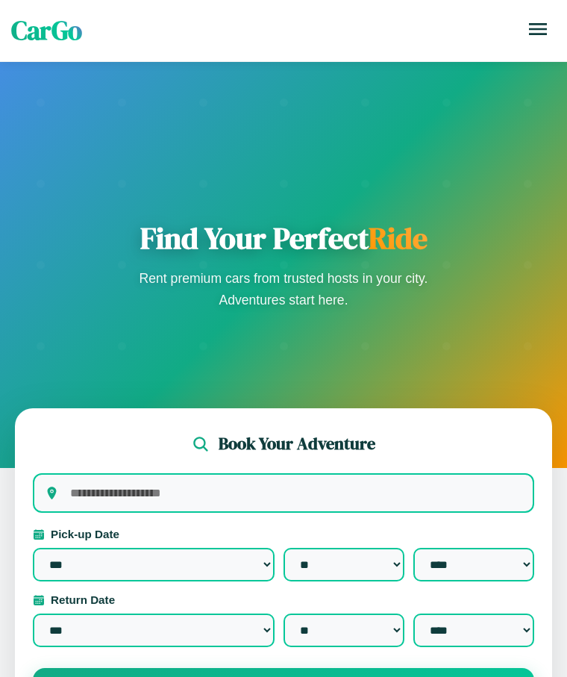 The width and height of the screenshot is (567, 677). Describe the element at coordinates (284, 534) in the screenshot. I see `label: Pick-up Date` at that location.